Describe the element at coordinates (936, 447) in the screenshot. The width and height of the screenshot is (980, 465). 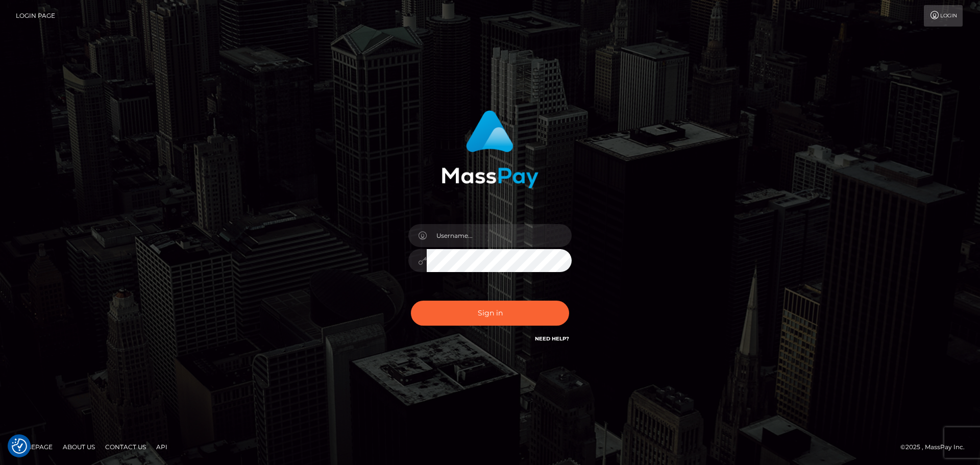
I see `div: © 2025 , MassPay Inc.` at that location.